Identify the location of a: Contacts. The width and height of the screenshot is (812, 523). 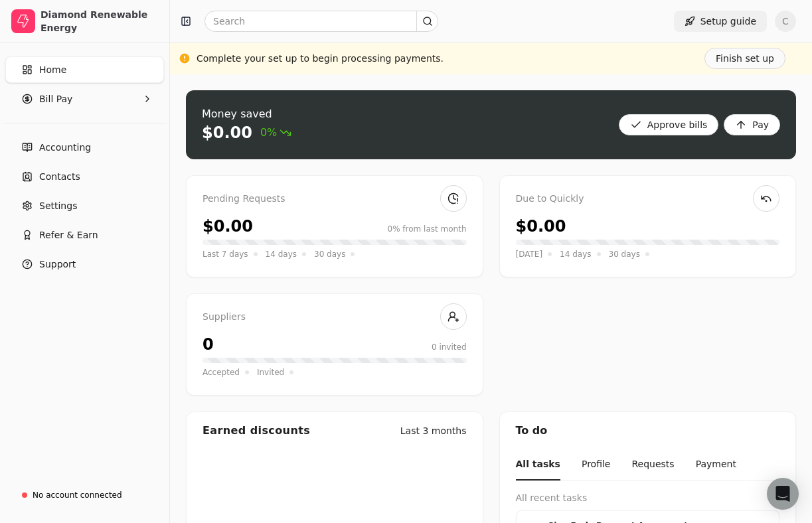
(85, 177).